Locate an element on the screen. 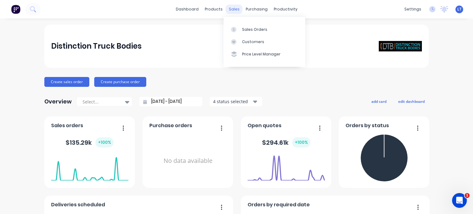  a: Price Level Manager is located at coordinates (264, 54).